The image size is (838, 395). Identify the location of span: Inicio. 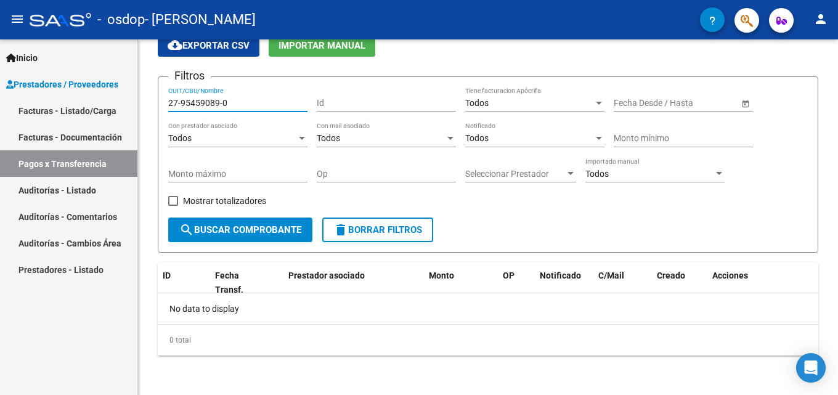
(22, 58).